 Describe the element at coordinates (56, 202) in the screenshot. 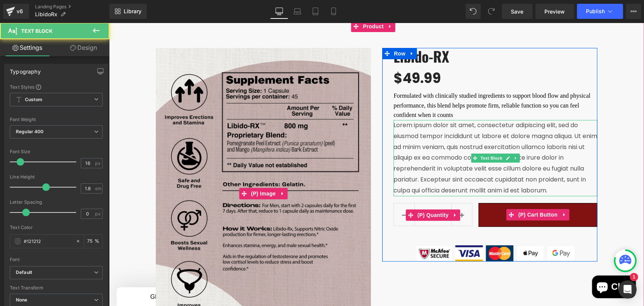

I see `div: Letter Spacing` at that location.